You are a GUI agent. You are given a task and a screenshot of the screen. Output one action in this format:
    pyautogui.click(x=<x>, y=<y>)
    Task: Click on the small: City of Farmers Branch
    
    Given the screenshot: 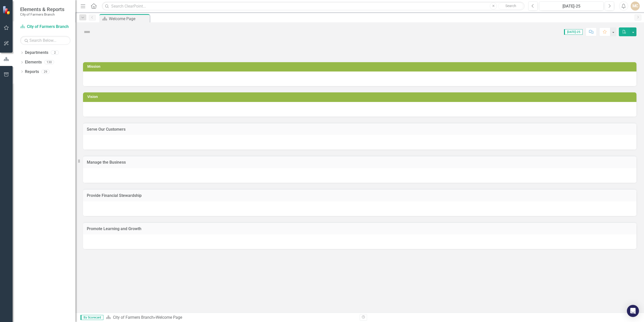 What is the action you would take?
    pyautogui.click(x=42, y=14)
    